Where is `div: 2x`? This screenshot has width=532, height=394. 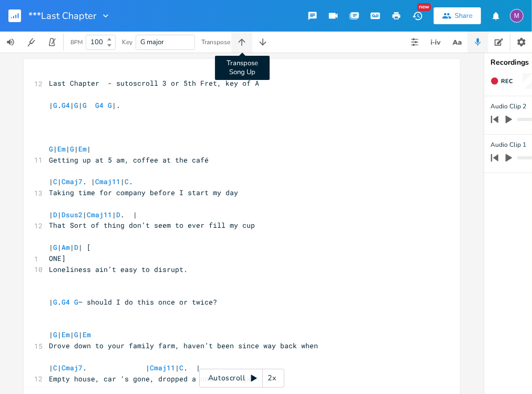 div: 2x is located at coordinates (273, 378).